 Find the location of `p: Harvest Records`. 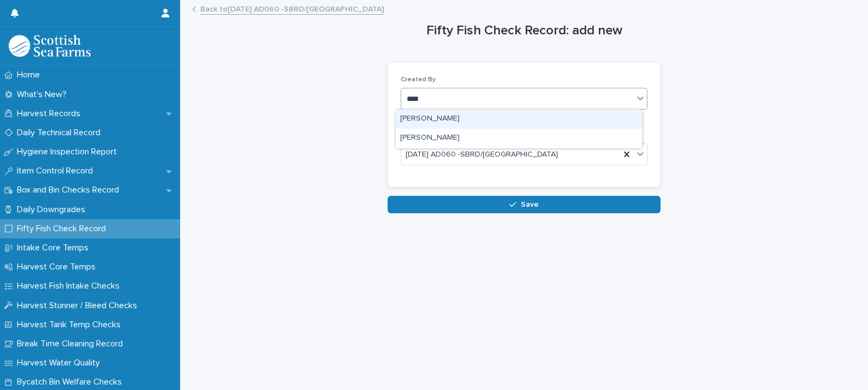

p: Harvest Records is located at coordinates (51, 114).